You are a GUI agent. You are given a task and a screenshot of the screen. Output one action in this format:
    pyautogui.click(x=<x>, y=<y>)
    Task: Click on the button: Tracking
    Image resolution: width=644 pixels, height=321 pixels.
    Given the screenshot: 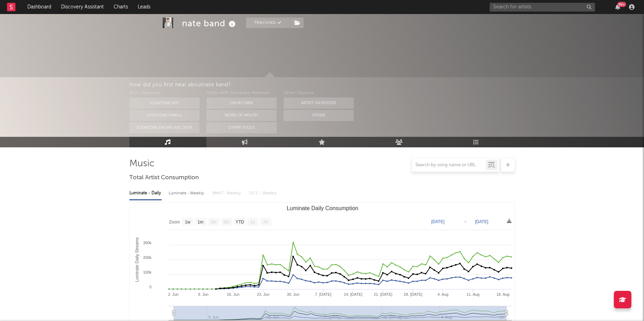 What is the action you would take?
    pyautogui.click(x=268, y=23)
    